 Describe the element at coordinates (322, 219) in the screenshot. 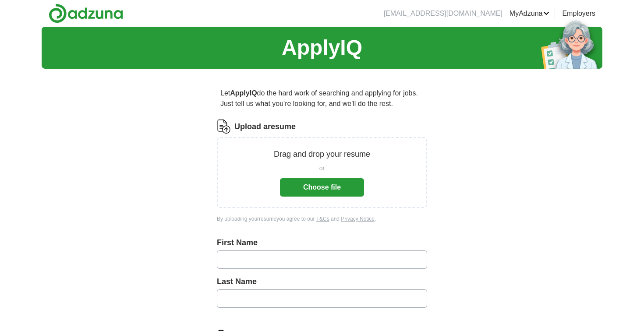

I see `div: By uploading your resume you agree to our and .` at that location.